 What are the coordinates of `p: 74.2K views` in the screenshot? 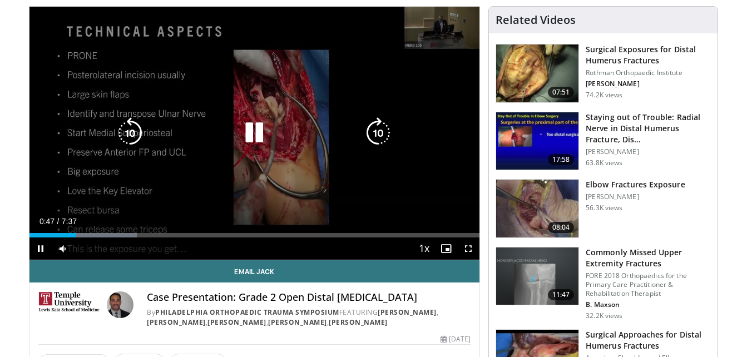 It's located at (604, 95).